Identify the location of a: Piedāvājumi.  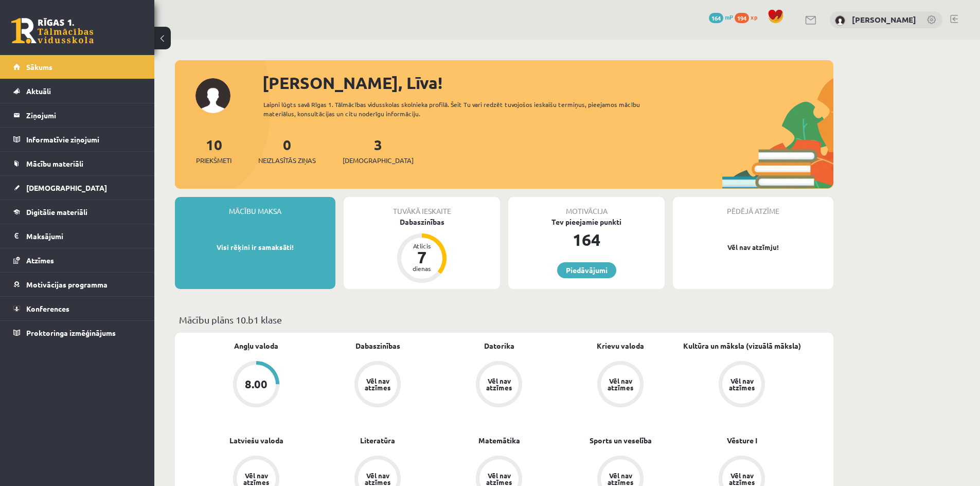
(587, 270).